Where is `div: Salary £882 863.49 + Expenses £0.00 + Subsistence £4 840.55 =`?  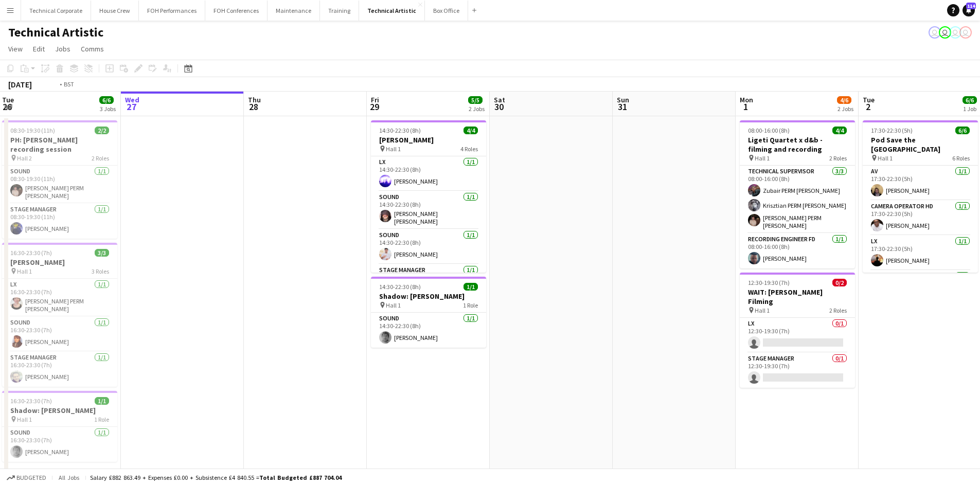
div: Salary £882 863.49 + Expenses £0.00 + Subsistence £4 840.55 = is located at coordinates (215, 477).